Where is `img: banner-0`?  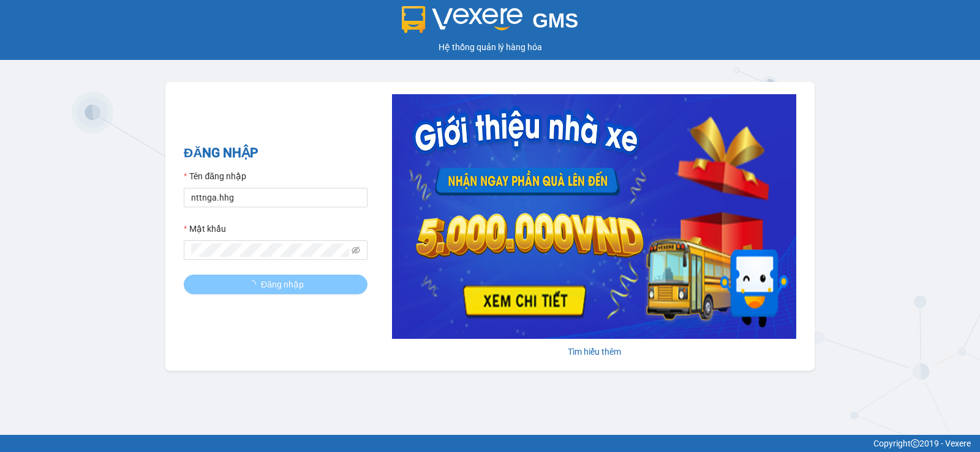 img: banner-0 is located at coordinates (594, 217).